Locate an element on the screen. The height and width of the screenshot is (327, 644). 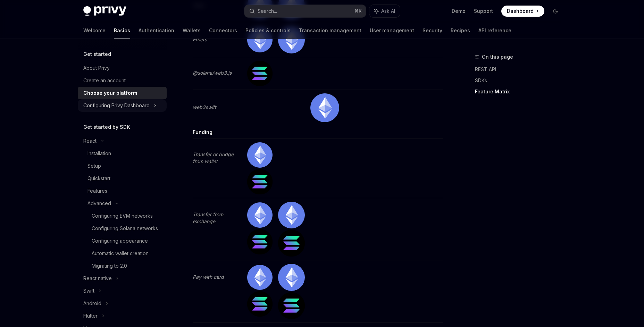
a: Choose your platform is located at coordinates (122, 93).